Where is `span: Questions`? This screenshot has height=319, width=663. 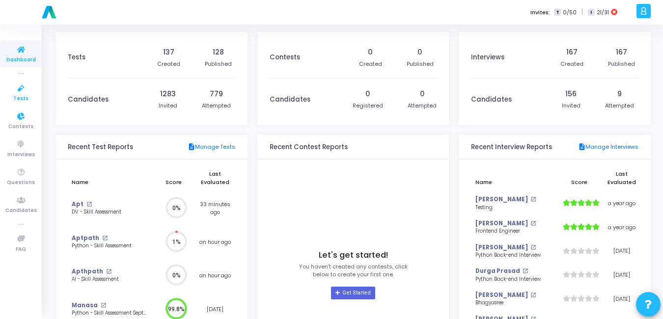
span: Questions is located at coordinates (21, 183).